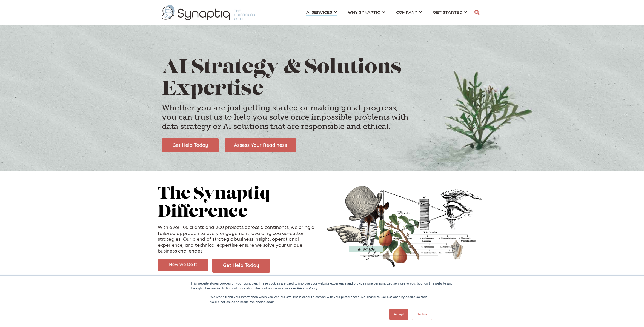  I want to click on a: Accept, so click(399, 315).